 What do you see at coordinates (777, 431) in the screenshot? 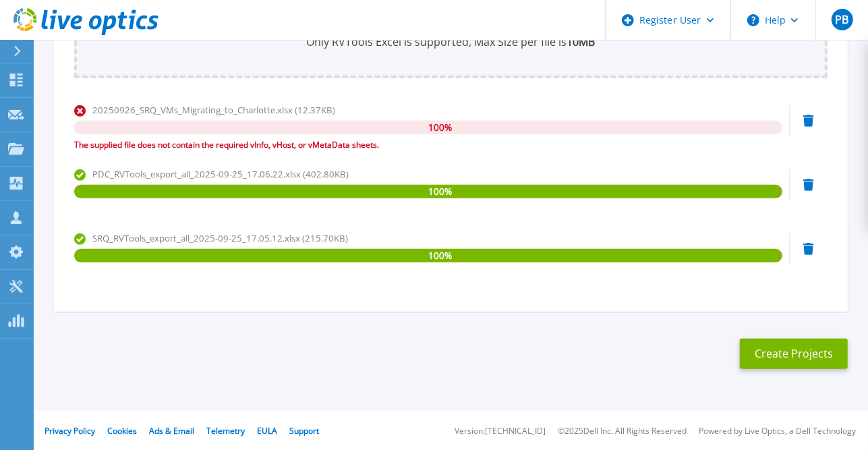
I see `li: Powered by Live Optics, a Dell Technology` at bounding box center [777, 431].